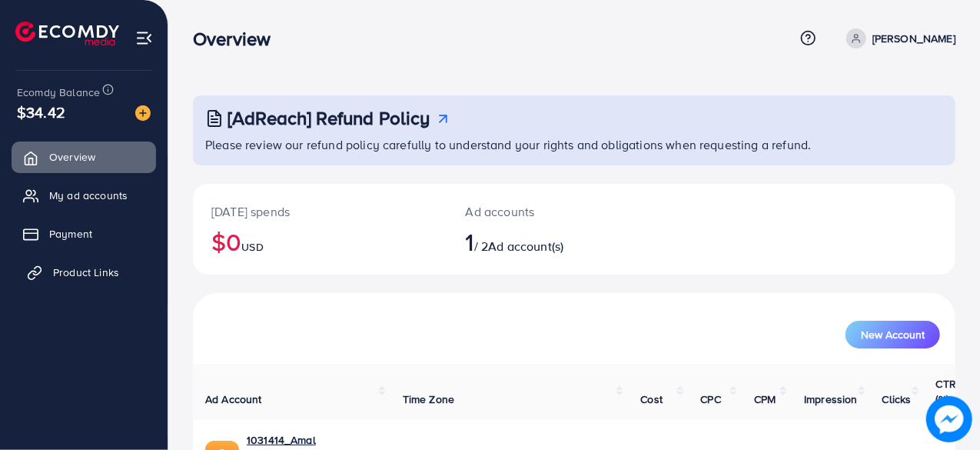  I want to click on span: $34.42, so click(41, 112).